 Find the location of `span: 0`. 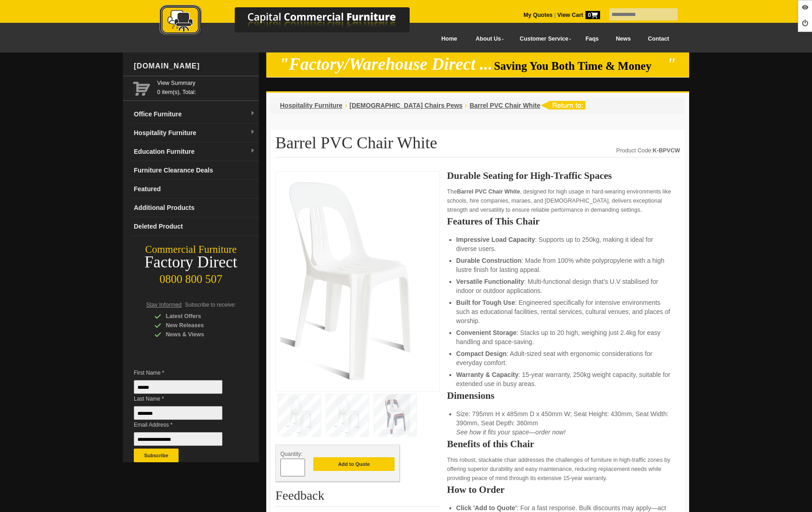

span: 0 is located at coordinates (593, 15).